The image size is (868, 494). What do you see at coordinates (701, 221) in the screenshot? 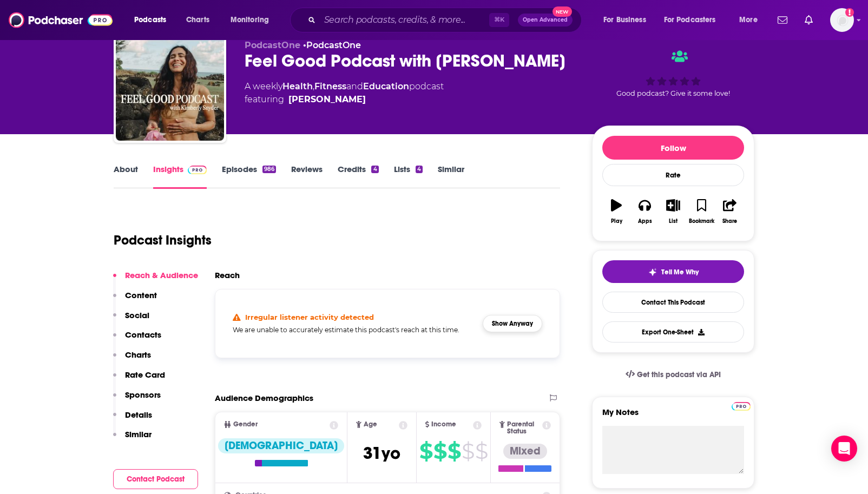
I see `div: Bookmark` at bounding box center [701, 221].